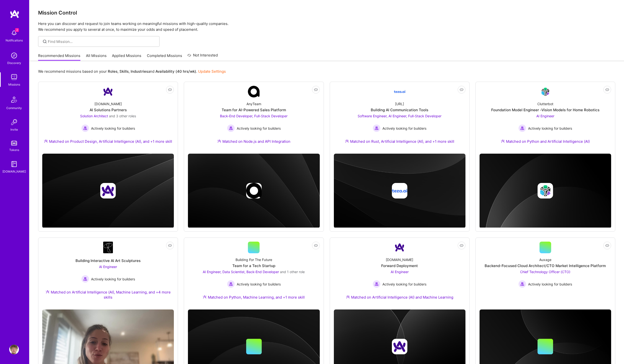 This screenshot has width=624, height=364. I want to click on p: Here you can discover and request to join teams working on meaningful missions with high-quality ..., so click(327, 27).